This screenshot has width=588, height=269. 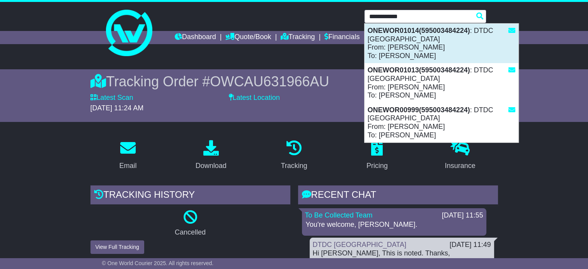 What do you see at coordinates (248, 38) in the screenshot?
I see `a: Quote/Book` at bounding box center [248, 38].